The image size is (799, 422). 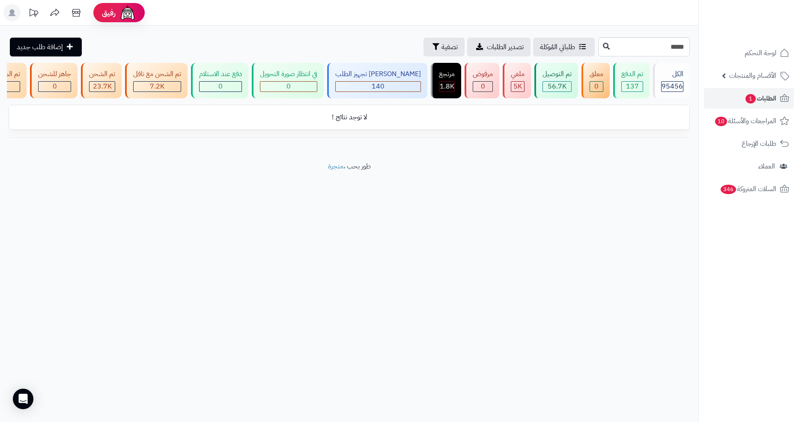 What do you see at coordinates (157, 74) in the screenshot?
I see `div: تم الشحن مع ناقل` at bounding box center [157, 74].